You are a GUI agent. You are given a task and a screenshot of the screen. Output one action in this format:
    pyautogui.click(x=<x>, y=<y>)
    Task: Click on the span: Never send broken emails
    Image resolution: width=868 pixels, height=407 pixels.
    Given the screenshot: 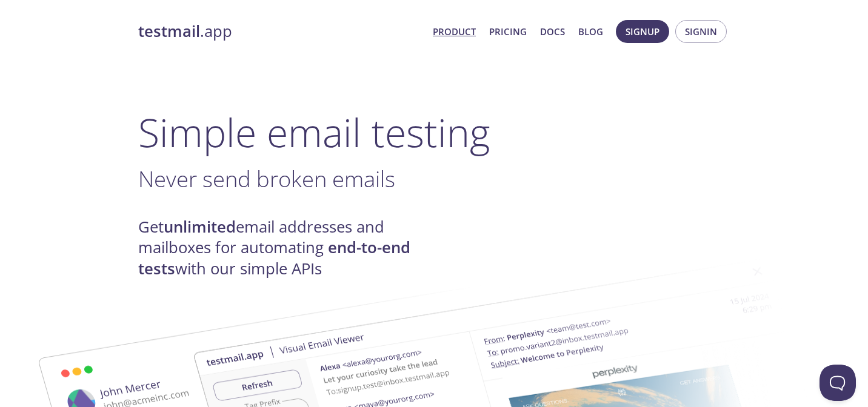 What is the action you would take?
    pyautogui.click(x=266, y=178)
    